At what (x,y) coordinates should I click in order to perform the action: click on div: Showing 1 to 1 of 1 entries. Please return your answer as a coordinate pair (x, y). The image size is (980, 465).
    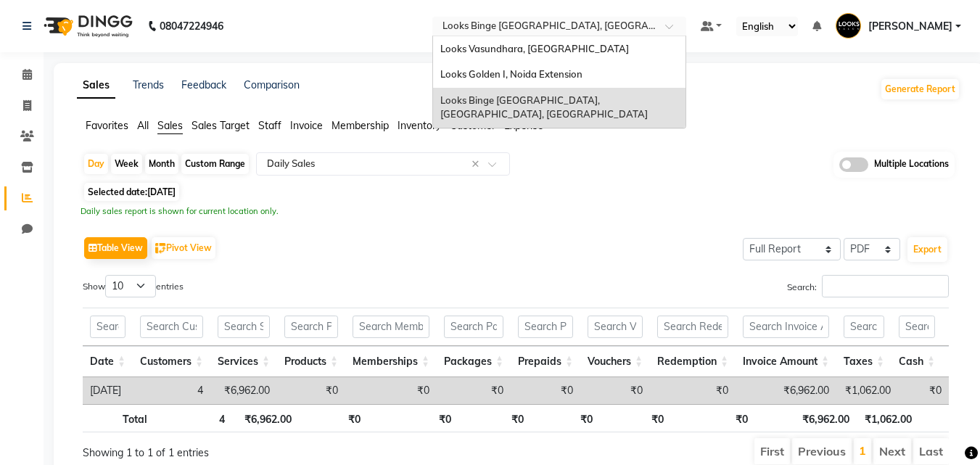
    Looking at the image, I should click on (257, 448).